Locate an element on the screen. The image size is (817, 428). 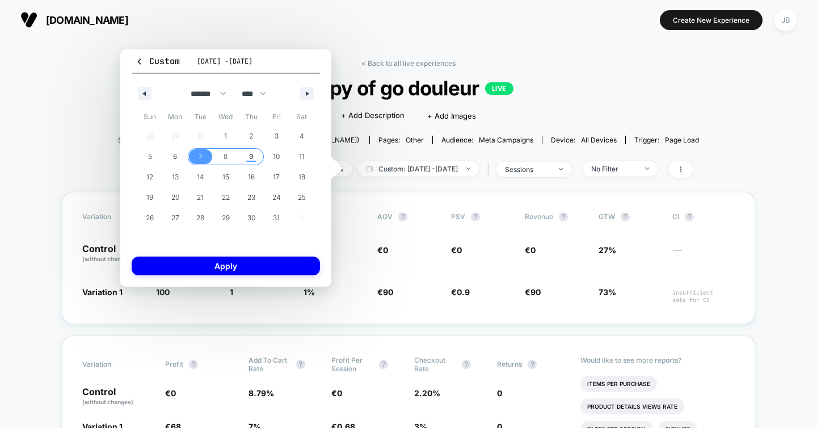
button: 15 is located at coordinates (226, 177).